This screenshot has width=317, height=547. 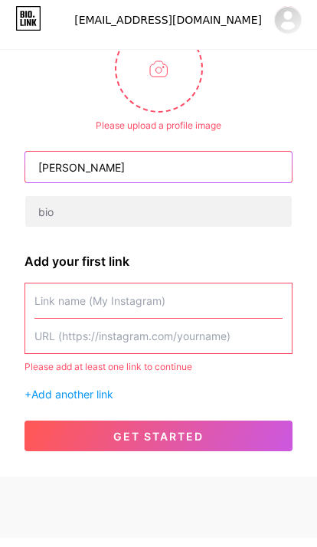 I want to click on span: get started, so click(x=159, y=445).